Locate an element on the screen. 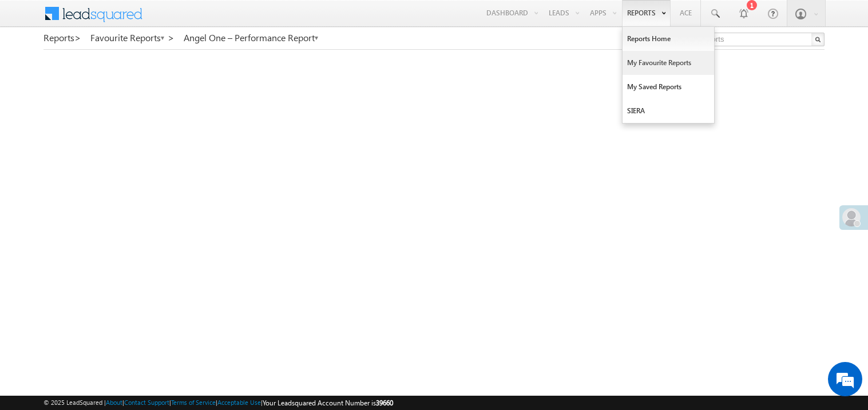 The height and width of the screenshot is (410, 868). a: My Saved Reports is located at coordinates (668, 87).